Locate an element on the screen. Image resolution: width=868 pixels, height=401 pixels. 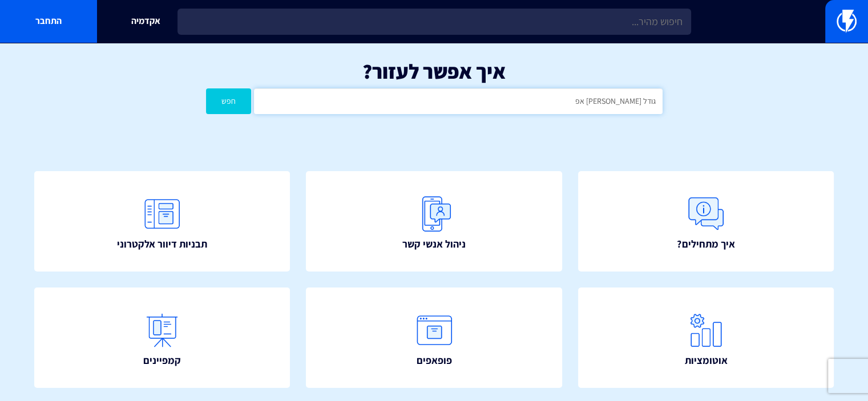
h1: איך אפשר לעזור? is located at coordinates (433, 71).